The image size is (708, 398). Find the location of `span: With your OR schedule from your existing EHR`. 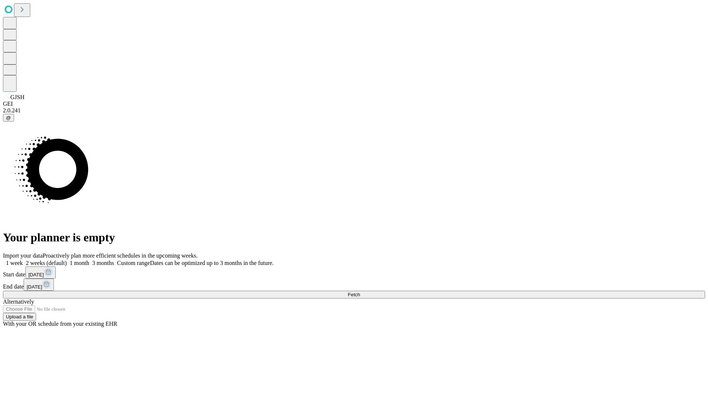

span: With your OR schedule from your existing EHR is located at coordinates (60, 324).